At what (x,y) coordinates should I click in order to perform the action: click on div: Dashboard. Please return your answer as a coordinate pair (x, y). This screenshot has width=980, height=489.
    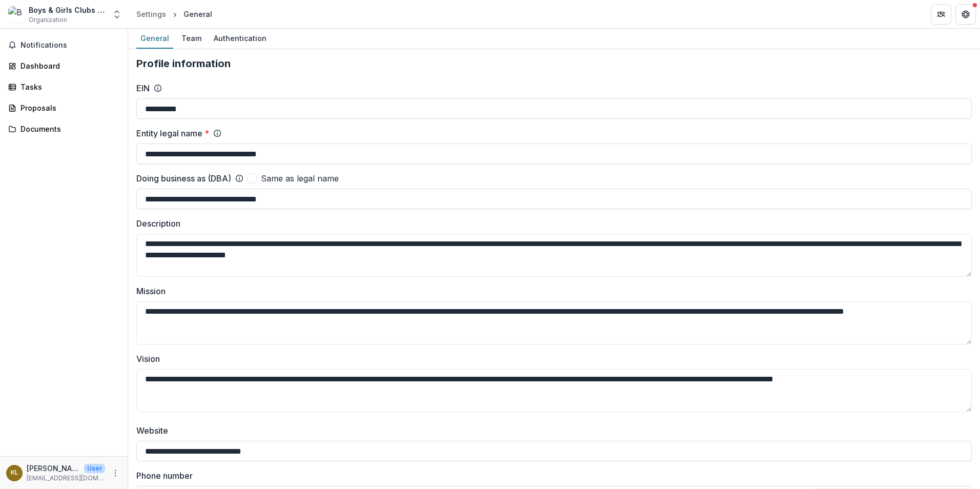
    Looking at the image, I should click on (67, 65).